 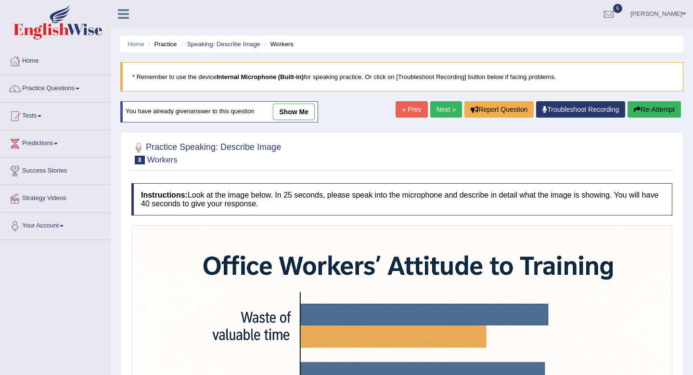 I want to click on h4: Look at the image below. In 25 seconds, please speak into the microphone and describe in detail w..., so click(x=402, y=199).